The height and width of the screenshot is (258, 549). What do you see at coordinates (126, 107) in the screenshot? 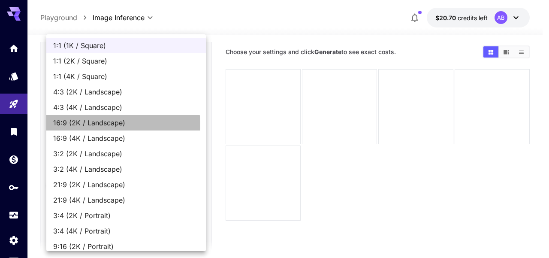
I see `span: 4:3 (4K / Landscape)` at bounding box center [126, 107].